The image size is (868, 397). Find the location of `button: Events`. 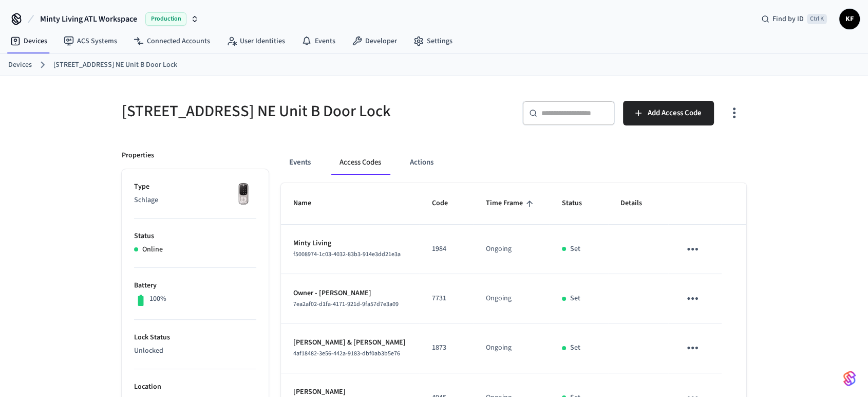

button: Events is located at coordinates (300, 163).